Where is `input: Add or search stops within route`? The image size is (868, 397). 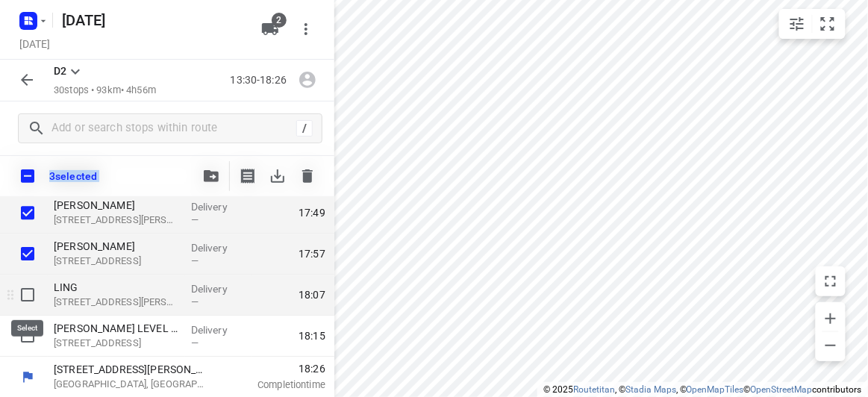
input: Add or search stops within route is located at coordinates (174, 128).